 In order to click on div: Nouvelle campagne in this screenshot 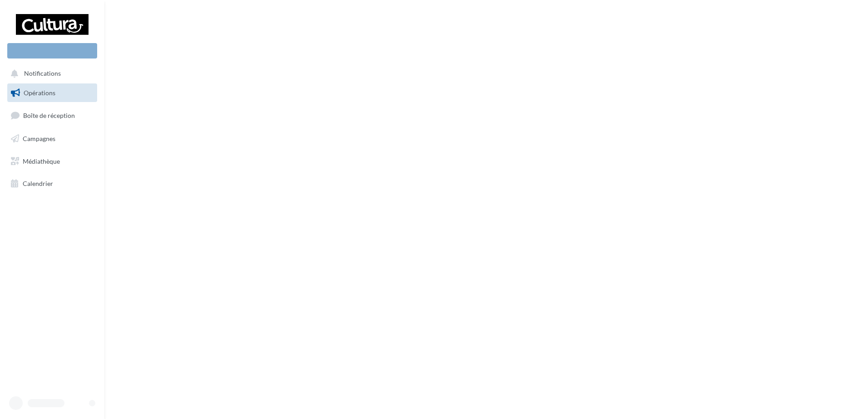, I will do `click(52, 51)`.